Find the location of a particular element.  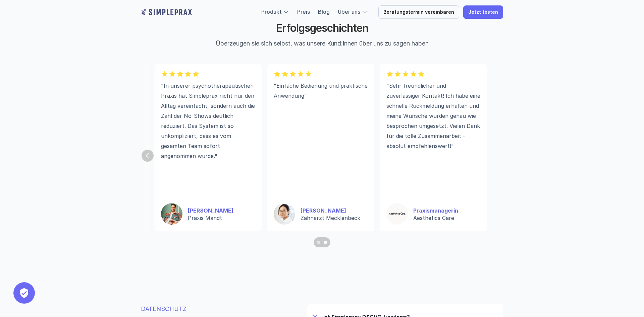

p: Jetzt testen is located at coordinates (483, 12).